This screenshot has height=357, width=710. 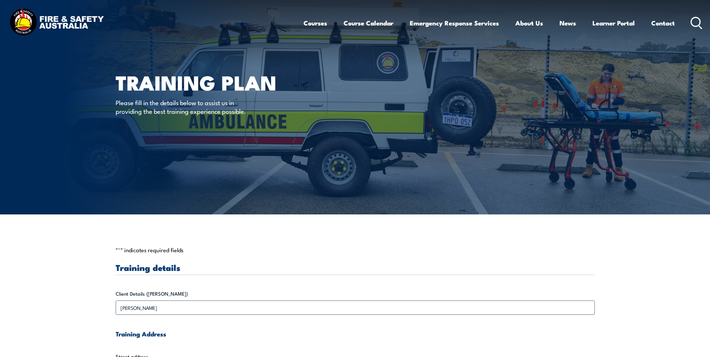 What do you see at coordinates (355, 334) in the screenshot?
I see `h4: Training Address` at bounding box center [355, 334].